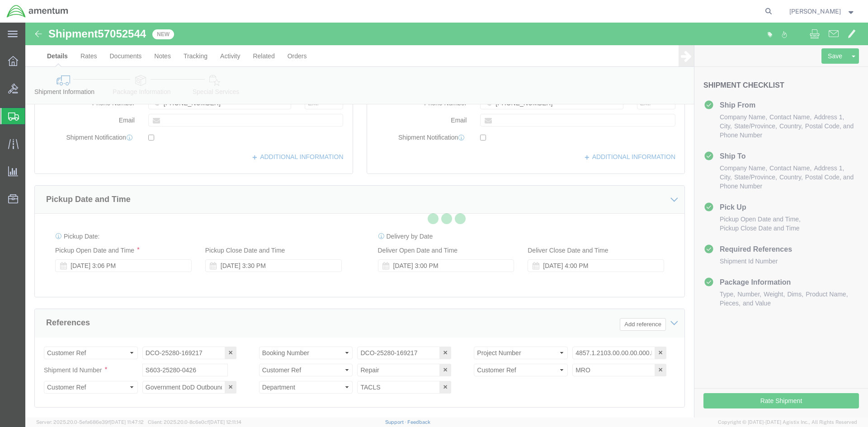 The image size is (868, 427). I want to click on span: Client: 2025.20.0-8c6e0cf, so click(195, 422).